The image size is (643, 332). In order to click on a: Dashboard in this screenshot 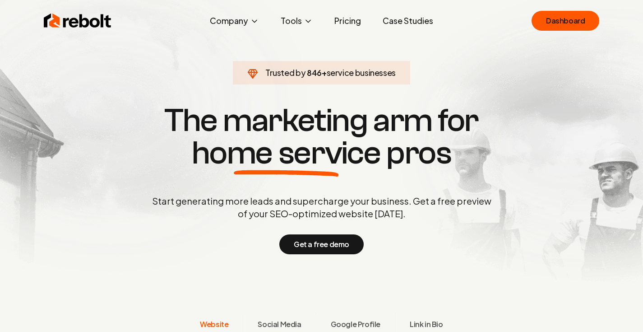, I will do `click(566, 21)`.